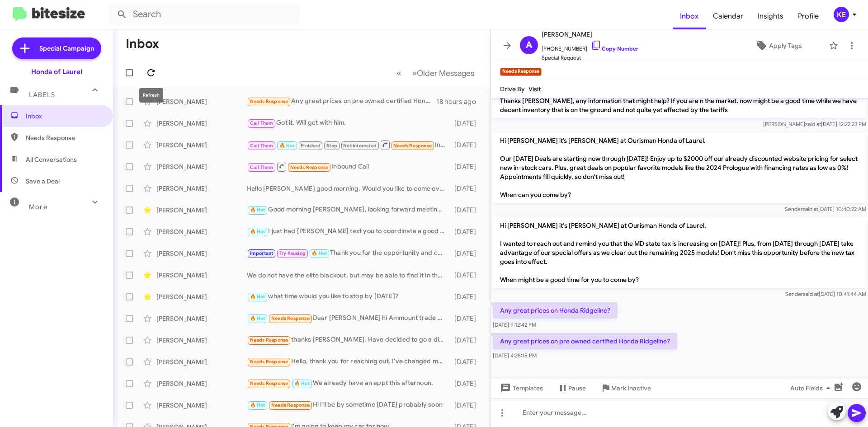 This screenshot has width=868, height=427. I want to click on button: Mark Inactive, so click(626, 388).